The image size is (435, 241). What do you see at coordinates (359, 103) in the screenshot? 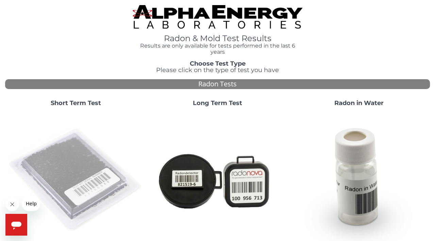
I see `strong: Radon in Water` at bounding box center [359, 103].